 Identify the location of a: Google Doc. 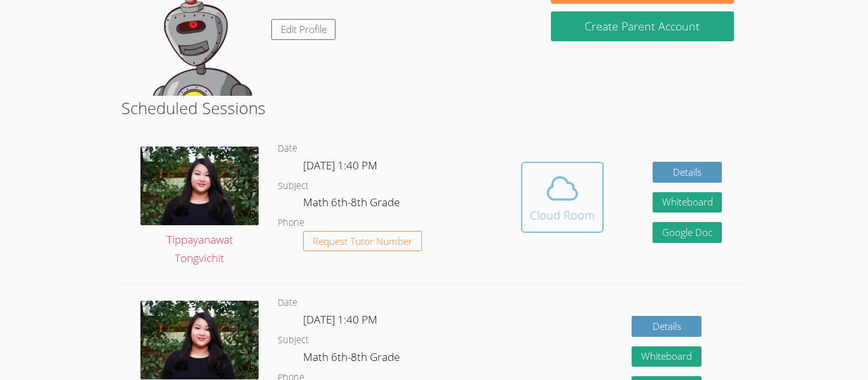
(687, 232).